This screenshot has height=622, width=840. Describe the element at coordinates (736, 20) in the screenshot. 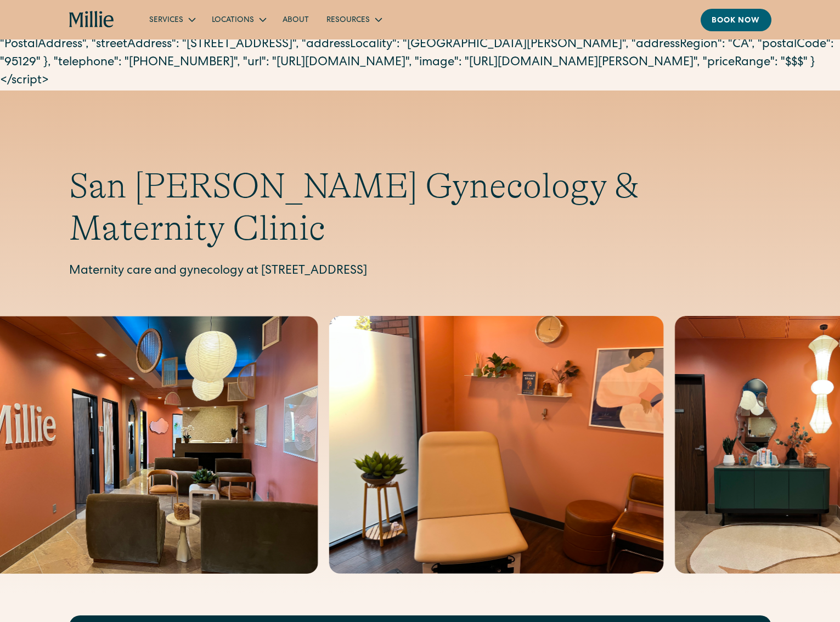

I see `a: Book now` at that location.